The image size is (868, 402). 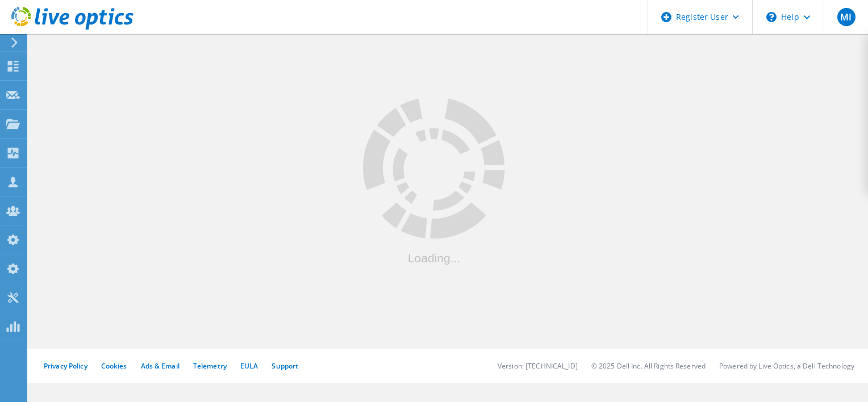 I want to click on a: EULA, so click(x=249, y=365).